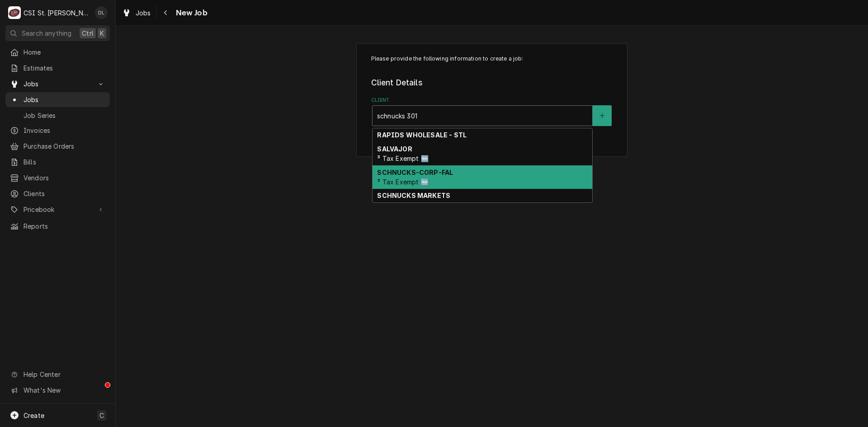 This screenshot has height=427, width=868. I want to click on a: Invoices, so click(58, 130).